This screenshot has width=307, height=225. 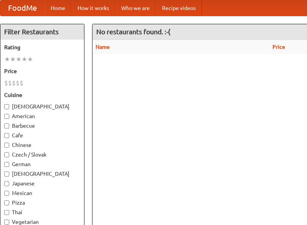 What do you see at coordinates (42, 135) in the screenshot?
I see `label: Cafe` at bounding box center [42, 135].